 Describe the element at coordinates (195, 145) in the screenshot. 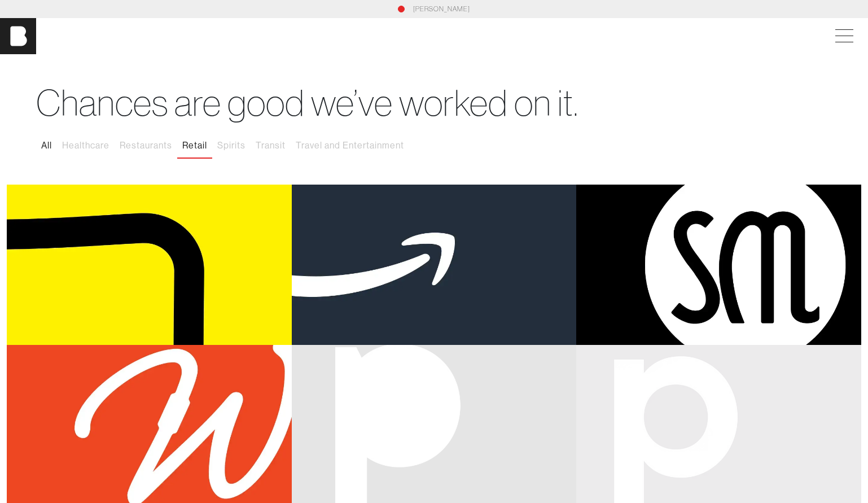

I see `button: Retail` at that location.